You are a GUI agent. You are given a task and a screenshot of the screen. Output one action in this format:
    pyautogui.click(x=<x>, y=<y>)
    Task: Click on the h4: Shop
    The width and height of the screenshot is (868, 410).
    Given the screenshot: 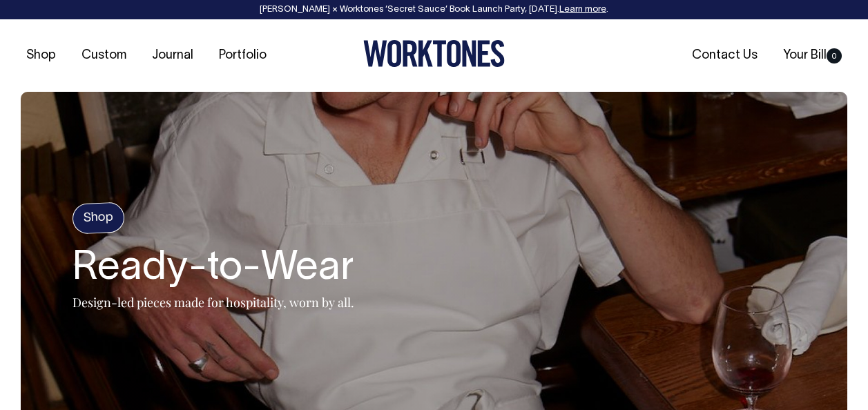 What is the action you would take?
    pyautogui.click(x=98, y=218)
    